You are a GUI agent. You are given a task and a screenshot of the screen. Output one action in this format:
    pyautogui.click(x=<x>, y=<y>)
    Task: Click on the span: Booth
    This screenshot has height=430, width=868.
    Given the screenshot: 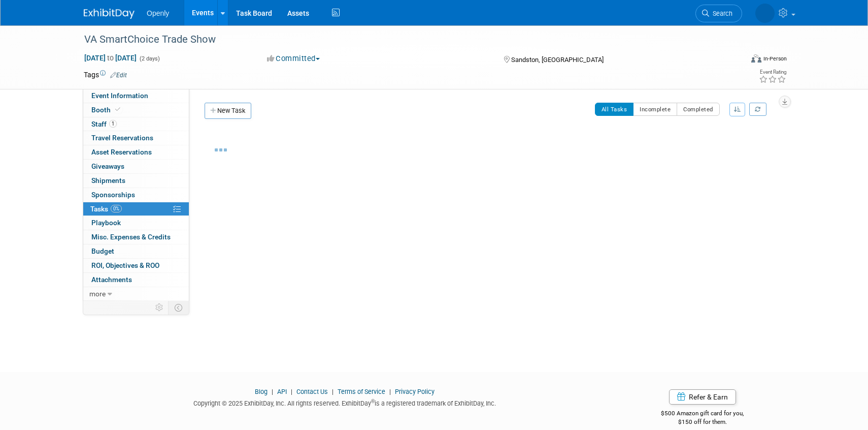 What is the action you would take?
    pyautogui.click(x=107, y=109)
    